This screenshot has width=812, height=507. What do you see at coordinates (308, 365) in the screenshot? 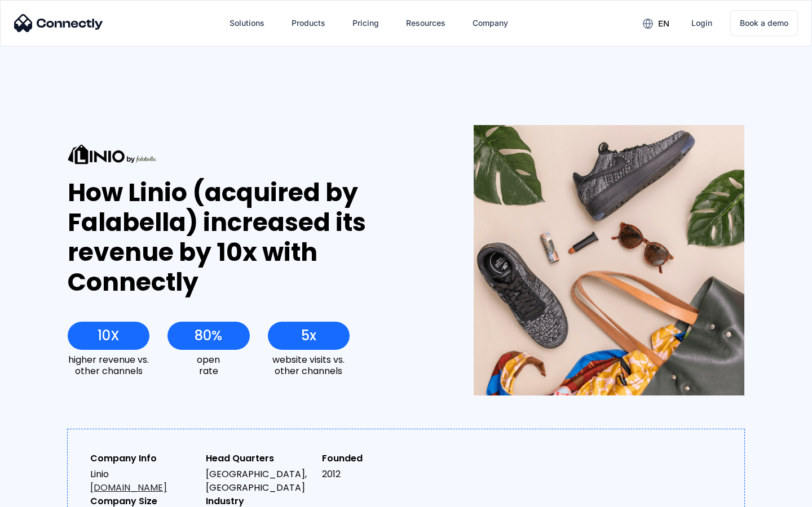
I see `div: website visits vs. other channels` at bounding box center [308, 365].